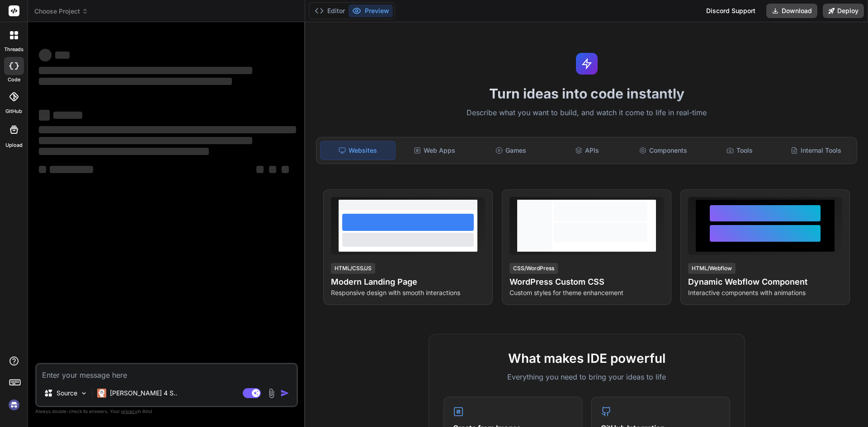 The image size is (868, 427). What do you see at coordinates (14, 405) in the screenshot?
I see `img: signin` at bounding box center [14, 405].